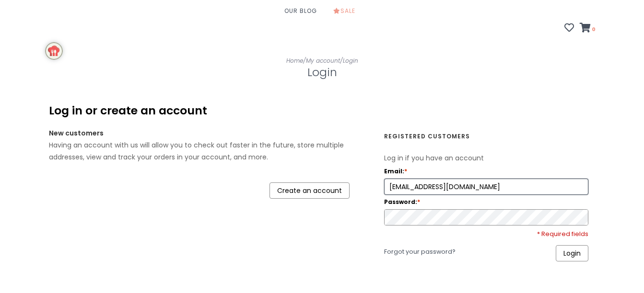 The width and height of the screenshot is (644, 293). What do you see at coordinates (593, 29) in the screenshot?
I see `span: 0` at bounding box center [593, 29].